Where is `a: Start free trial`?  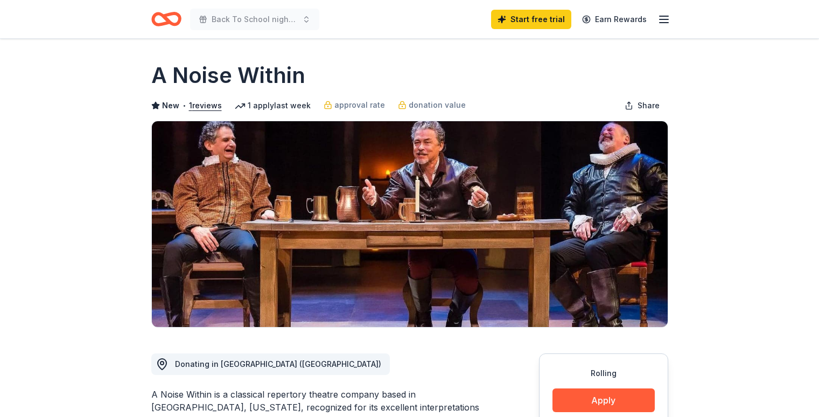 a: Start free trial is located at coordinates (531, 19).